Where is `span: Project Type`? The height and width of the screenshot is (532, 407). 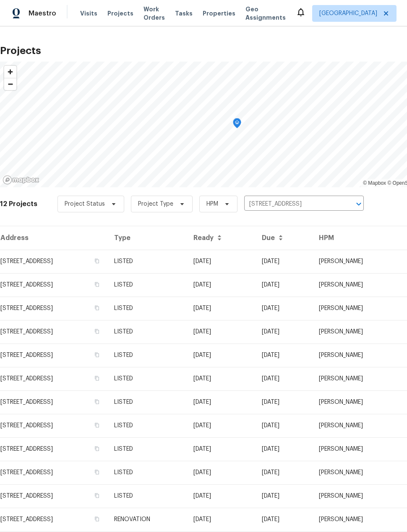 span: Project Type is located at coordinates (156, 204).